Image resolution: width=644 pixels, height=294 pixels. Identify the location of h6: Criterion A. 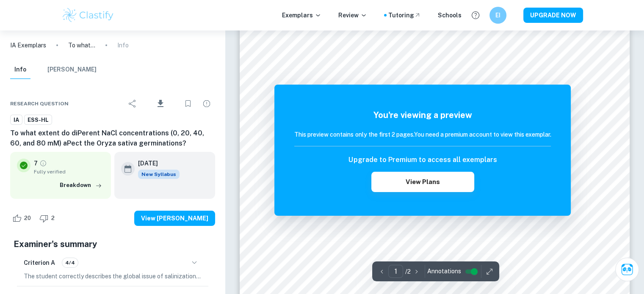
(39, 262).